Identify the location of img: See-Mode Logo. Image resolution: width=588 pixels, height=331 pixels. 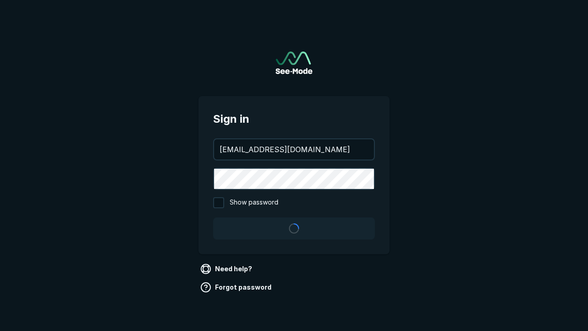
(294, 63).